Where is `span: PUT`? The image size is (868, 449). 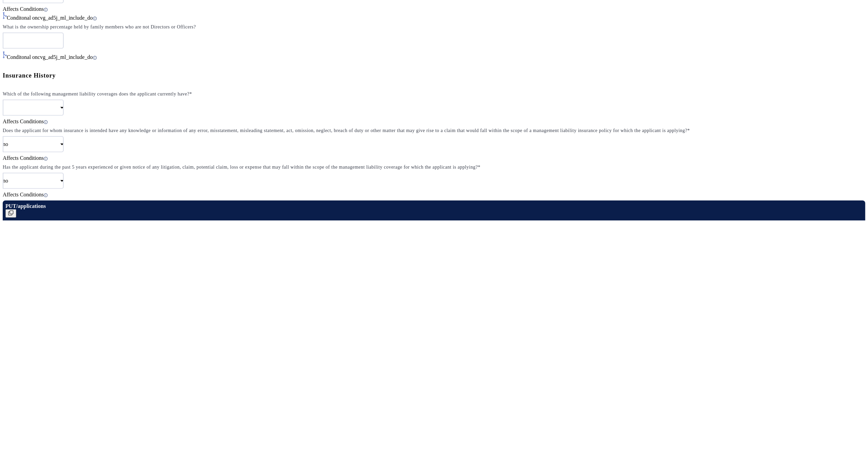 span: PUT is located at coordinates (11, 206).